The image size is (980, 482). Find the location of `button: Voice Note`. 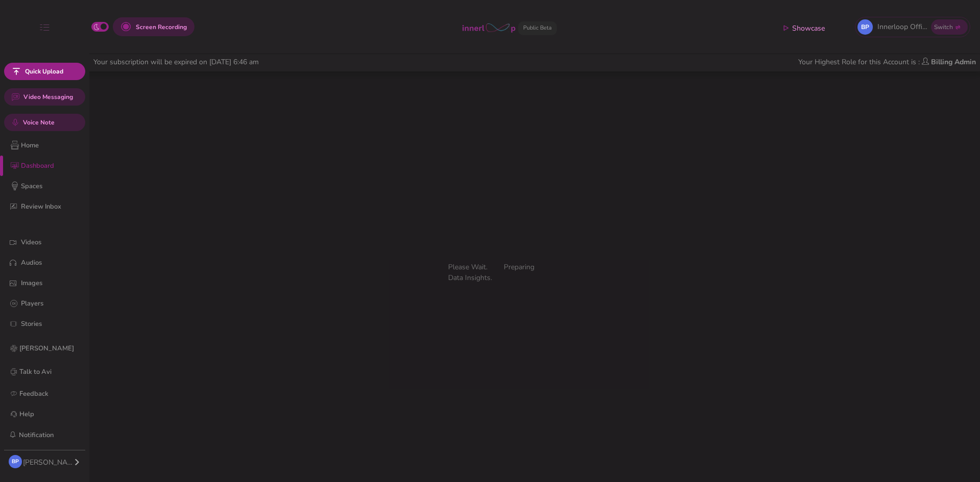

button: Voice Note is located at coordinates (44, 122).